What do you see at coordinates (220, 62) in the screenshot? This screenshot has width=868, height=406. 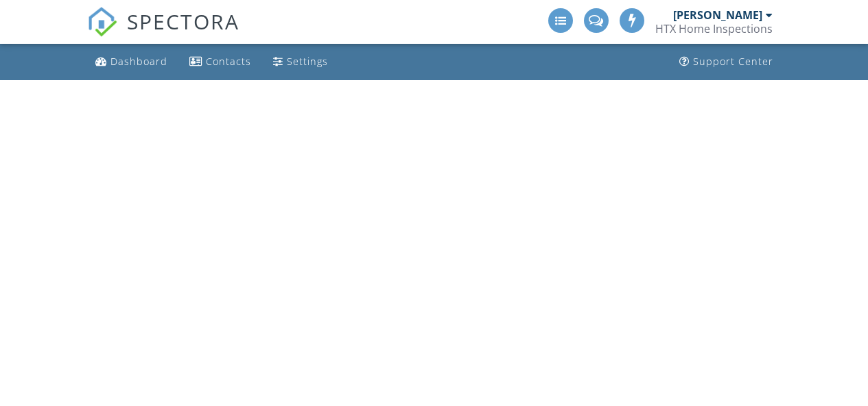 I see `a: Contacts` at bounding box center [220, 62].